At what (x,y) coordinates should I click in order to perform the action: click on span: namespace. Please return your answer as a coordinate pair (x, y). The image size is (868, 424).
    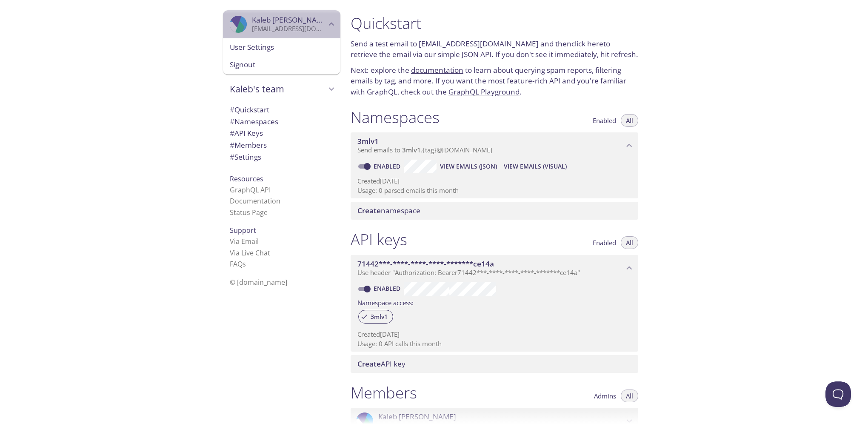
    Looking at the image, I should click on (389, 211).